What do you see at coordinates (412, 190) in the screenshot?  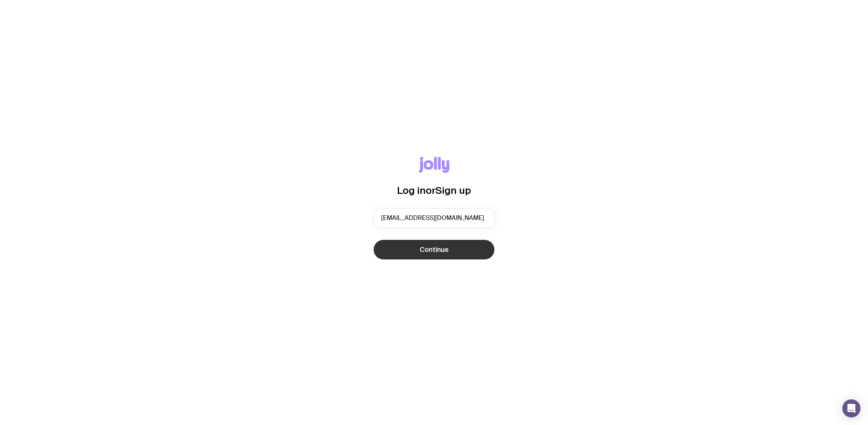 I see `span: Log in` at bounding box center [412, 190].